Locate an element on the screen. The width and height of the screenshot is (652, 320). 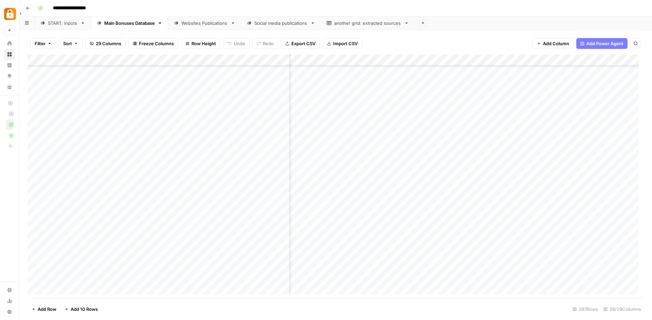
a: Browse is located at coordinates (10, 54).